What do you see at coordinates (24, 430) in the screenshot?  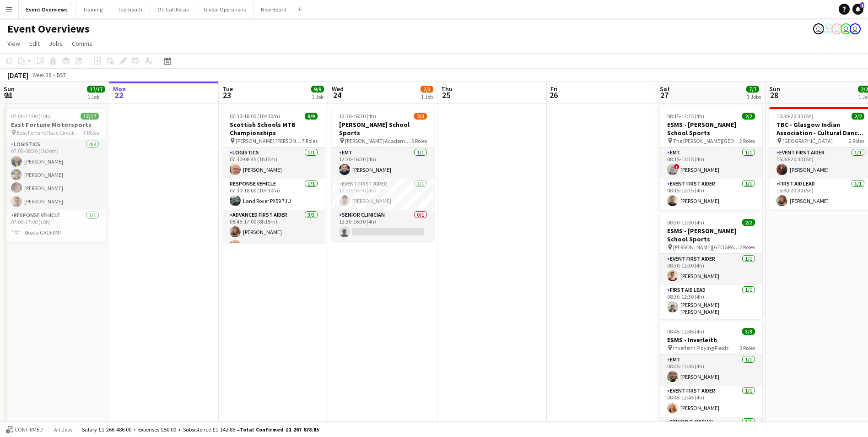 I see `button: Confirmed` at bounding box center [24, 430].